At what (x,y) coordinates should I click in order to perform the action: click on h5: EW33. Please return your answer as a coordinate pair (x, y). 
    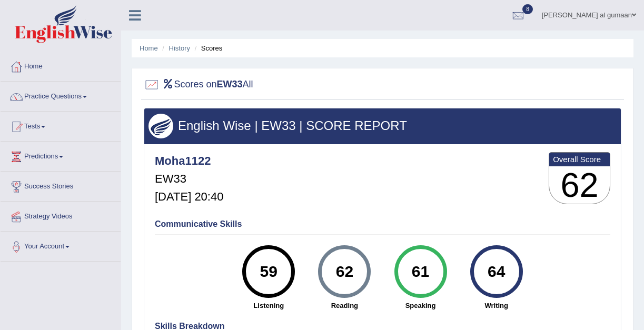
    Looking at the image, I should click on (189, 178).